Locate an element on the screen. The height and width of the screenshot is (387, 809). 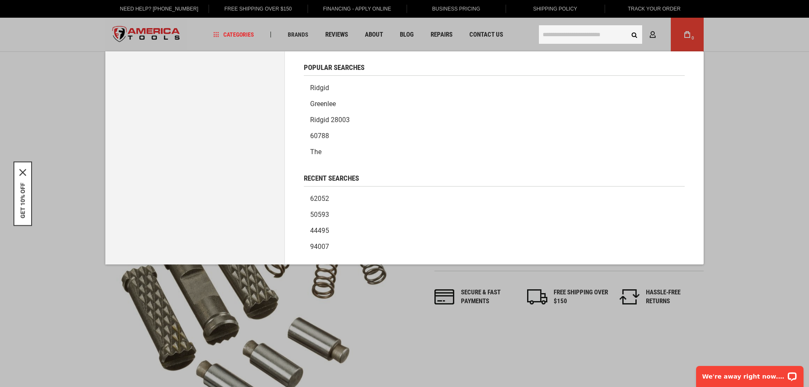
span: Brands is located at coordinates (298, 35).